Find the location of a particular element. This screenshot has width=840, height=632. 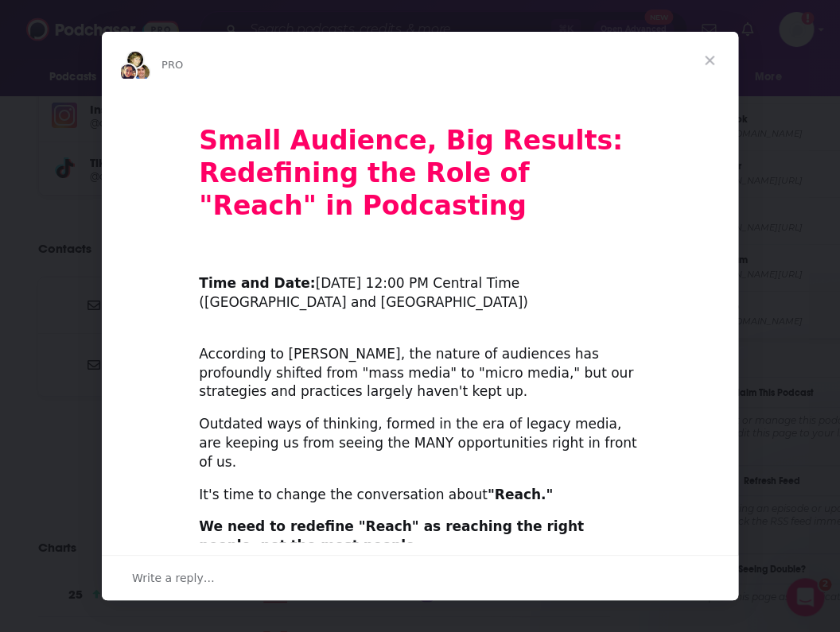

div: Open conversation and reply is located at coordinates (420, 577).